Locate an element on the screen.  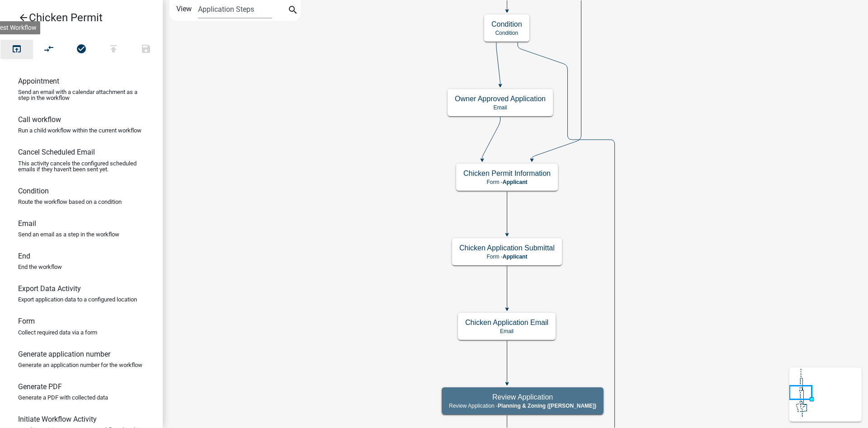
div: Workflow actions is located at coordinates (82, 51).